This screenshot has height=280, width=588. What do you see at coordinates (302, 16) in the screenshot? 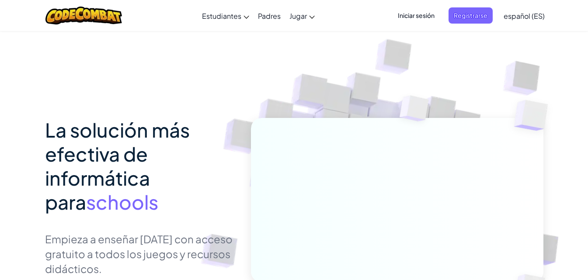
I see `a: Jugar` at bounding box center [302, 16].